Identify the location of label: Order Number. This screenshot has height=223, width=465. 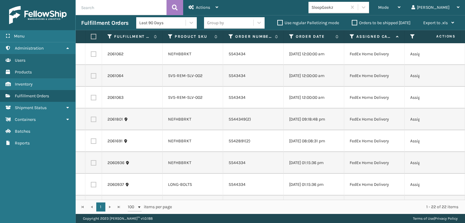
(253, 37).